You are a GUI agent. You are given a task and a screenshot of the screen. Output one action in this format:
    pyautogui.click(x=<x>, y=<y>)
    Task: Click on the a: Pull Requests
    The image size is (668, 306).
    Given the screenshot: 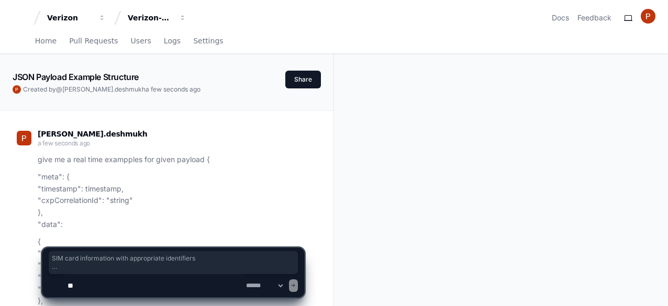 What is the action you would take?
    pyautogui.click(x=93, y=41)
    